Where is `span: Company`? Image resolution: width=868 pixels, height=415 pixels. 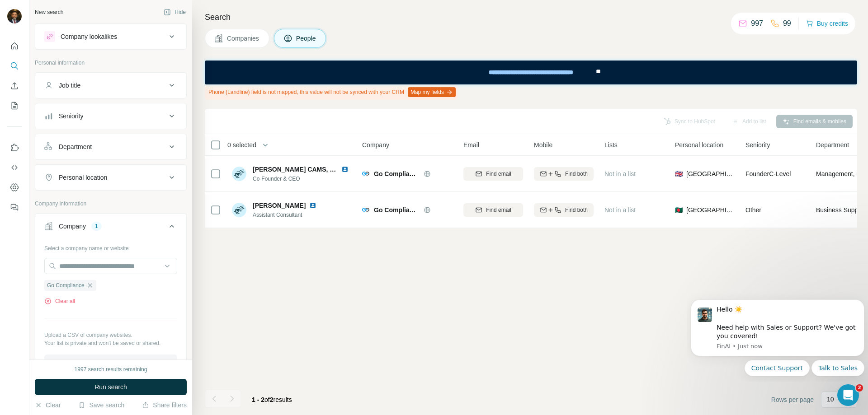 span: Company is located at coordinates (375, 145).